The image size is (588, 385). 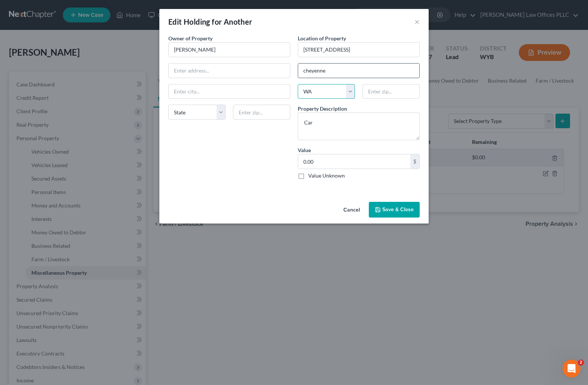 I want to click on label: Value Unknown, so click(x=327, y=176).